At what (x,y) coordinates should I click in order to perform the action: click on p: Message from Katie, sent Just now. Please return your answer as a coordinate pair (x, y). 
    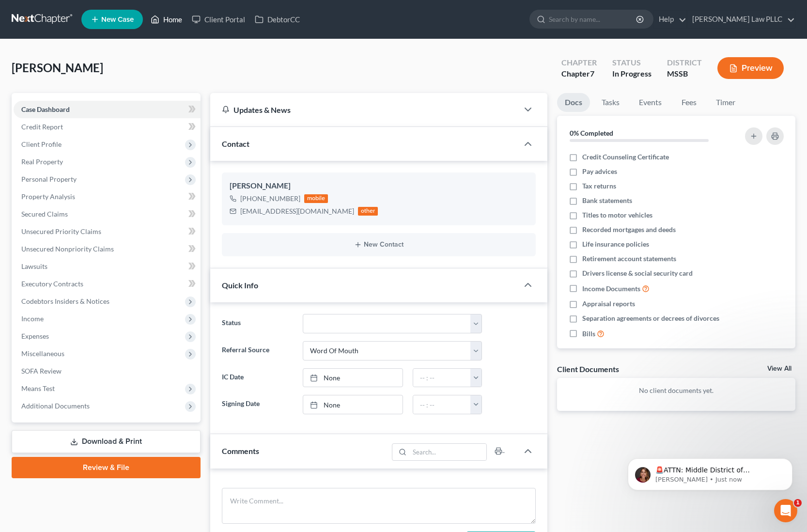
    Looking at the image, I should click on (105, 42).